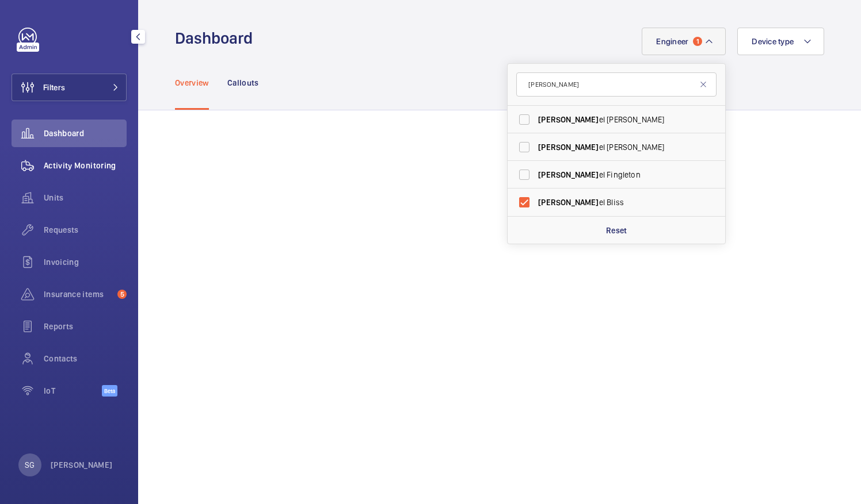 Image resolution: width=861 pixels, height=504 pixels. I want to click on span: Invoicing, so click(85, 262).